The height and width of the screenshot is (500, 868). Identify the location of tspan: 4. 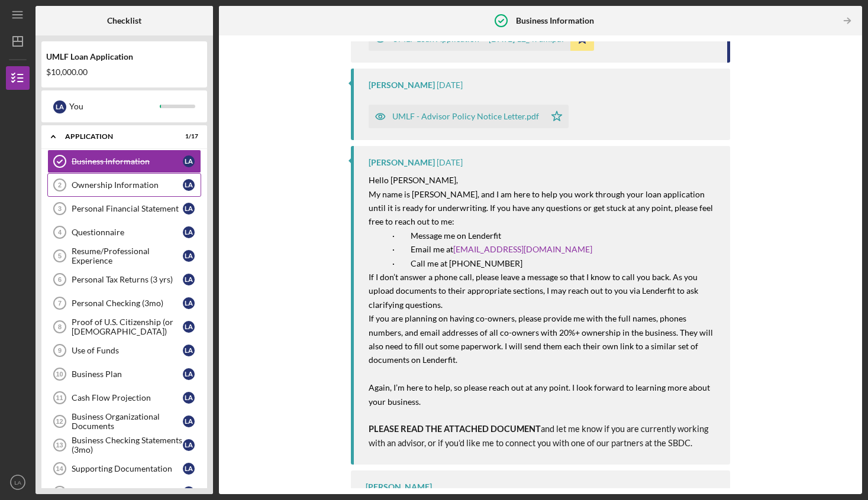
(60, 232).